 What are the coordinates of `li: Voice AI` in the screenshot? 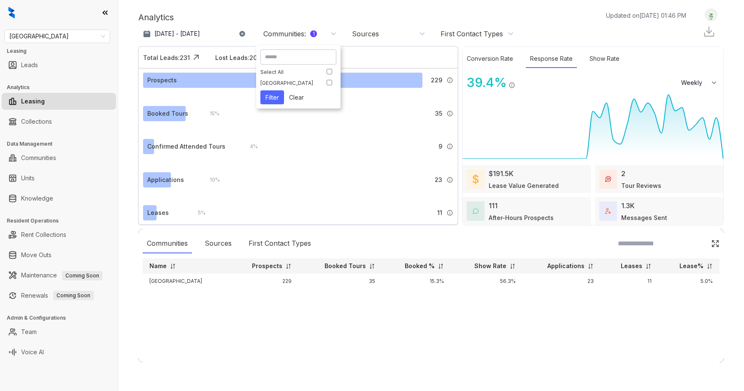 It's located at (59, 352).